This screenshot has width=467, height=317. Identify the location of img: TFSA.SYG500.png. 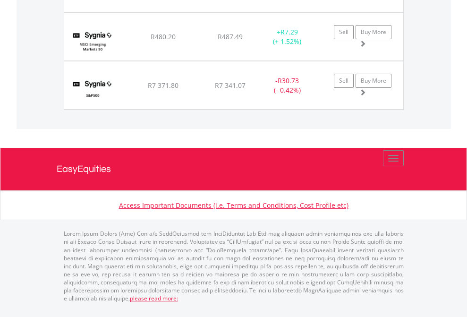
(93, 90).